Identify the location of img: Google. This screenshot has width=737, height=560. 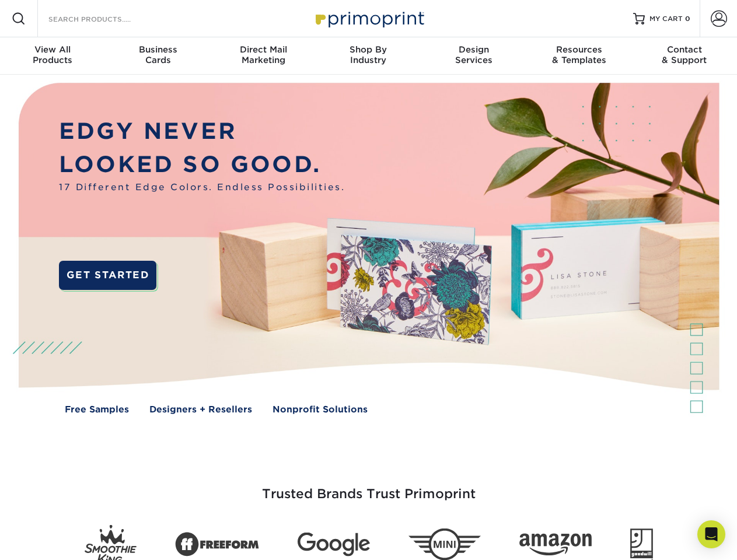
(334, 544).